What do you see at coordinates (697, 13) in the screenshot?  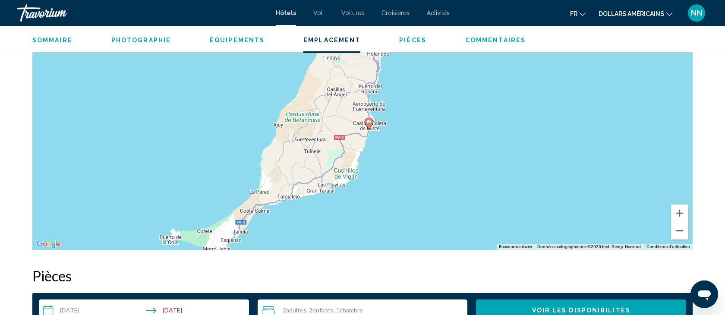 I see `button: Menu utilisateur` at bounding box center [697, 13].